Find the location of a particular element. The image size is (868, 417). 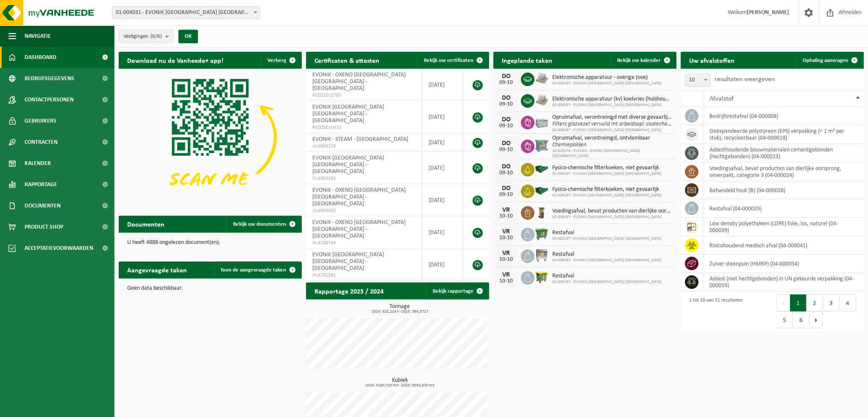

span: 2024: 622,224 t - 2025: 394,372 t is located at coordinates (400, 312).